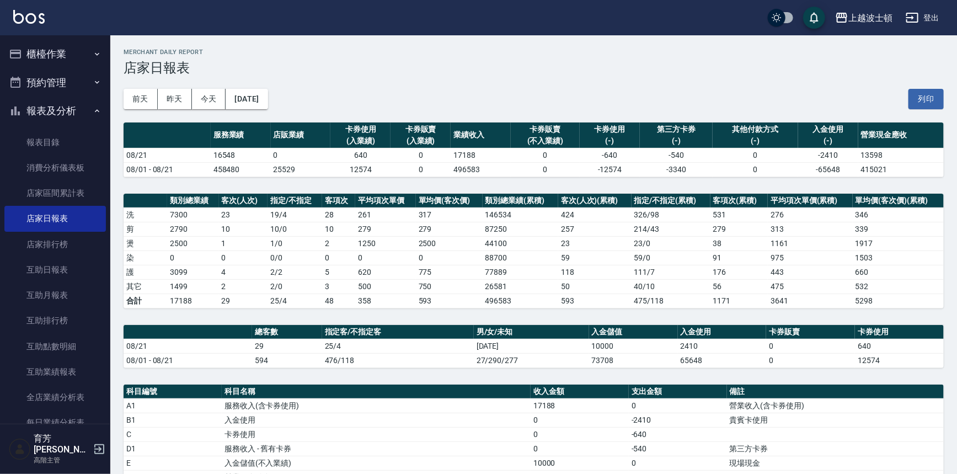  Describe the element at coordinates (55, 218) in the screenshot. I see `a: 店家日報表` at that location.